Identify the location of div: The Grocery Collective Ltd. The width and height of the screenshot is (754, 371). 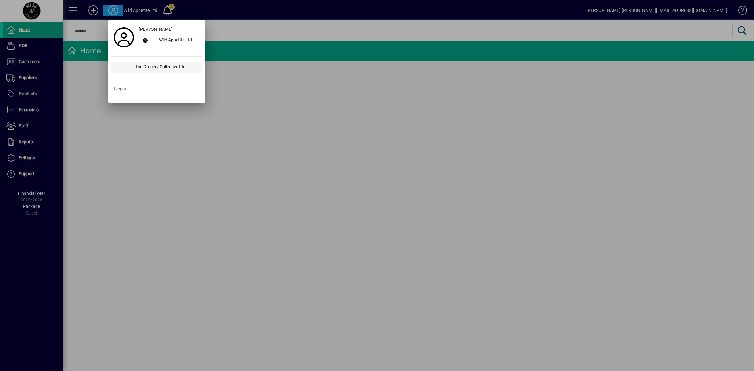
(166, 67).